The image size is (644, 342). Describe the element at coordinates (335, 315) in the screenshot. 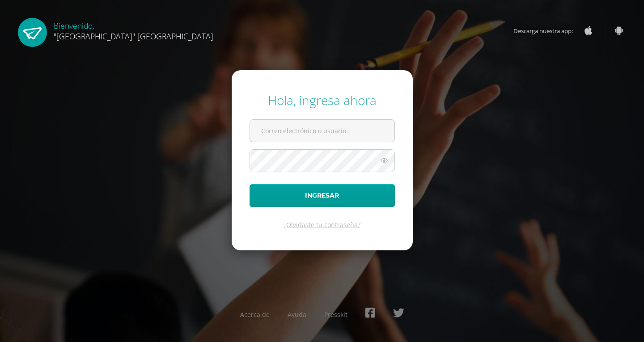

I see `a: Presskit` at that location.